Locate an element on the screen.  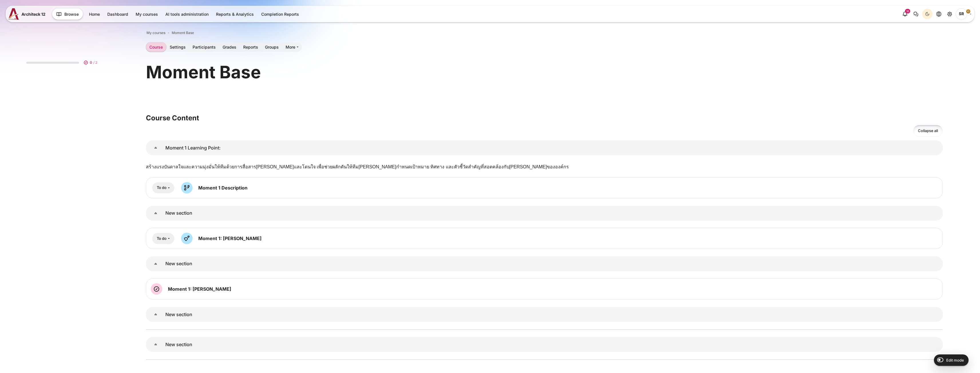
button: There are 0 unread conversations is located at coordinates (916, 14).